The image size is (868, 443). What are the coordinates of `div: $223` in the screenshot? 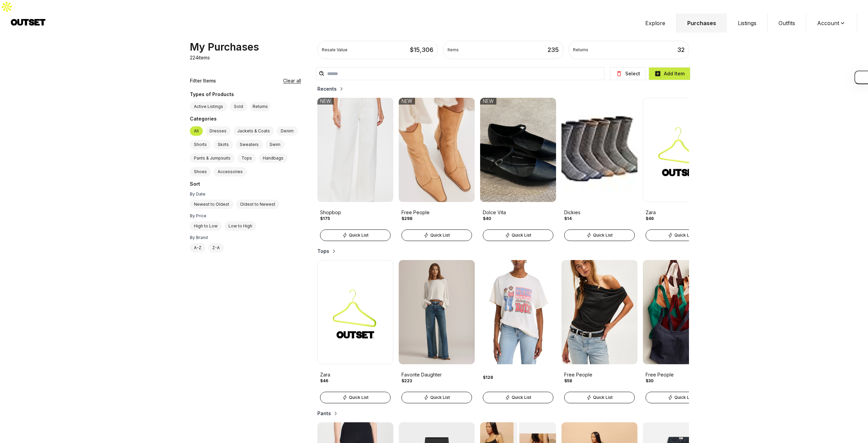 It's located at (407, 380).